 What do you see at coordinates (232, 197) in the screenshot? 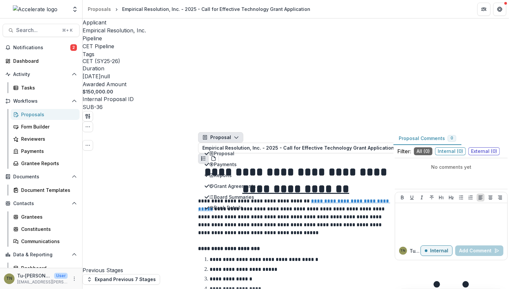
I see `div: Board Summaries` at bounding box center [232, 197].